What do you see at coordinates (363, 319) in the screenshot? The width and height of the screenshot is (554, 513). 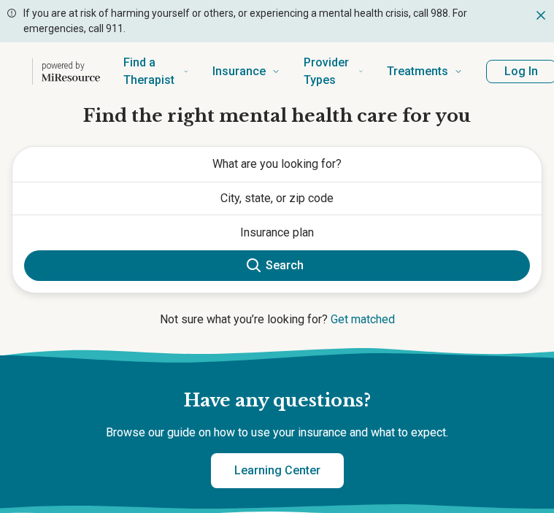 I see `a: Get matched` at bounding box center [363, 319].